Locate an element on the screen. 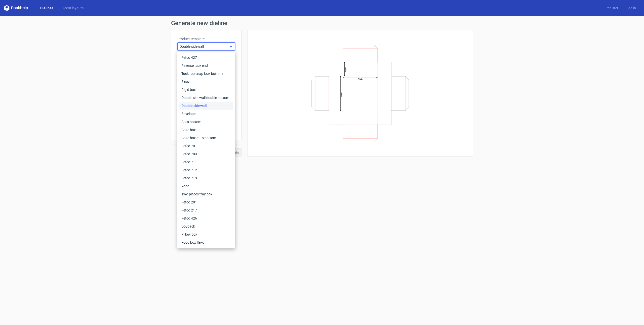  text: Height is located at coordinates (345, 69).